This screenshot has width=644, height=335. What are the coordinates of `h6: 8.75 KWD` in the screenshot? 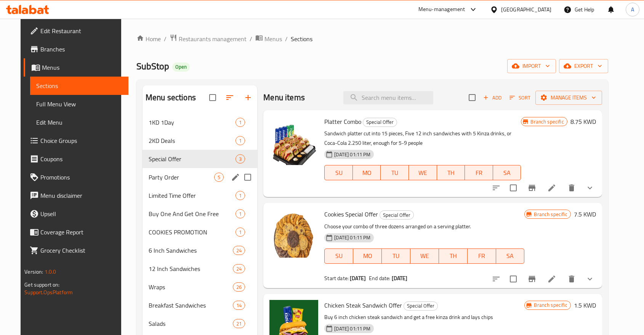 It's located at (583, 121).